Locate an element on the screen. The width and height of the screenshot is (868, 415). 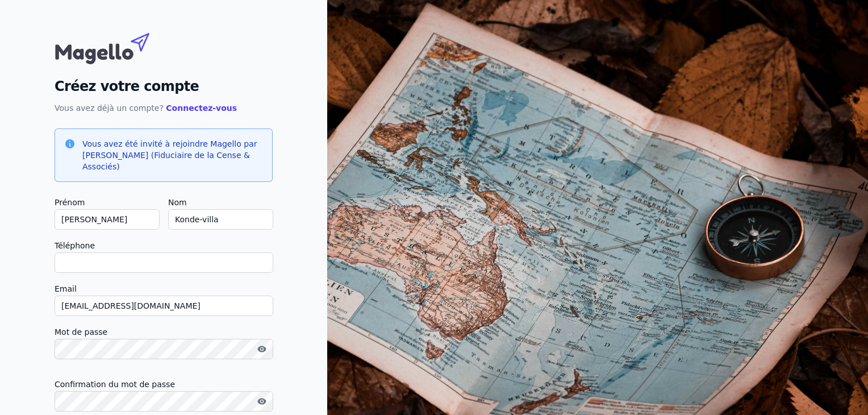
label: Prénom is located at coordinates (107, 202).